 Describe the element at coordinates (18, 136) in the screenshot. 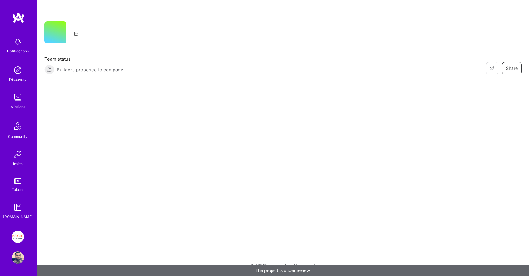

I see `div: Community` at that location.